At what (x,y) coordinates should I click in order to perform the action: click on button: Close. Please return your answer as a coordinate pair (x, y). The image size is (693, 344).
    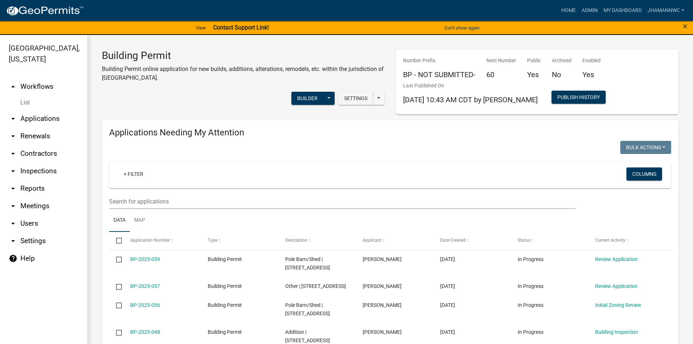
    Looking at the image, I should click on (685, 26).